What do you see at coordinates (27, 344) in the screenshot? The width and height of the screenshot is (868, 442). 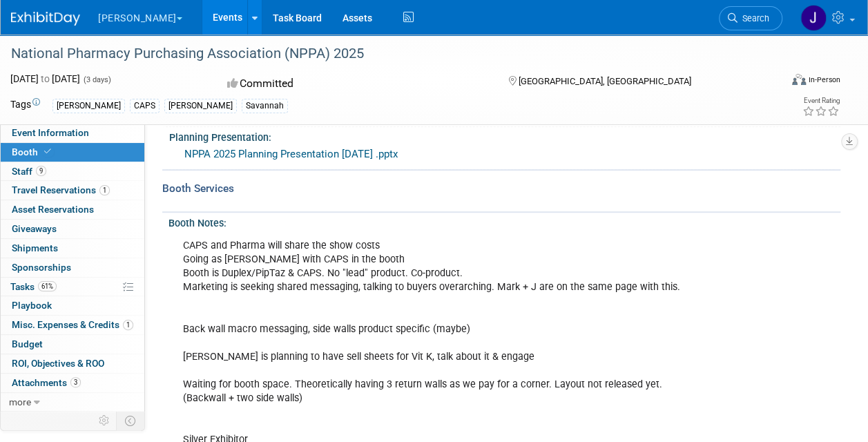 I see `span: Budget` at bounding box center [27, 344].